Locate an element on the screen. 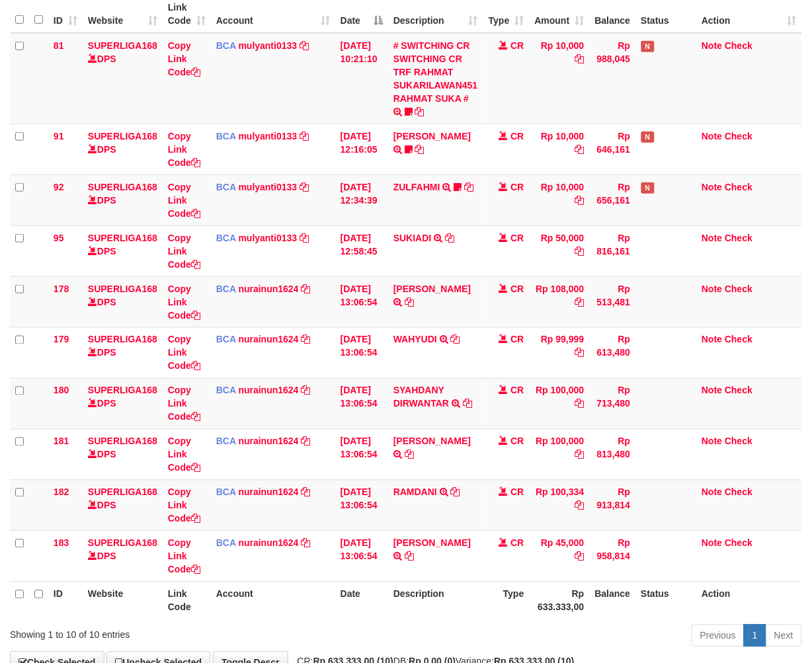 Image resolution: width=812 pixels, height=663 pixels. span: 178 is located at coordinates (60, 289).